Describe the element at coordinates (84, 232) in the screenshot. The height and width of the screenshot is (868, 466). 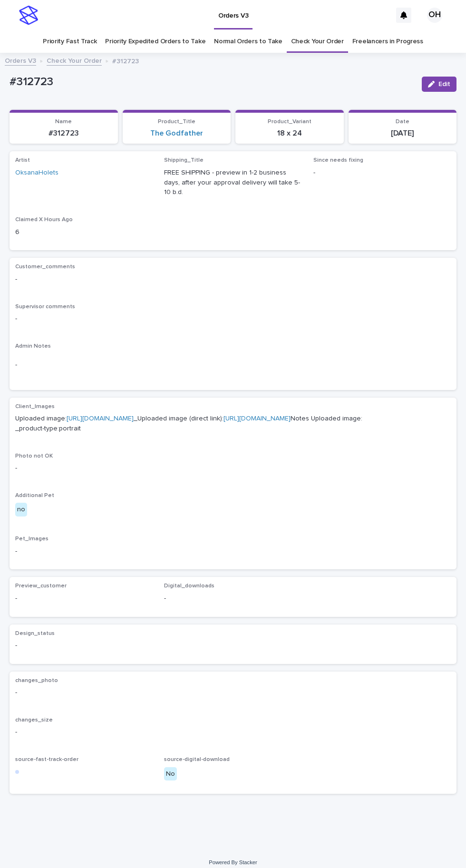
I see `p: 6` at that location.